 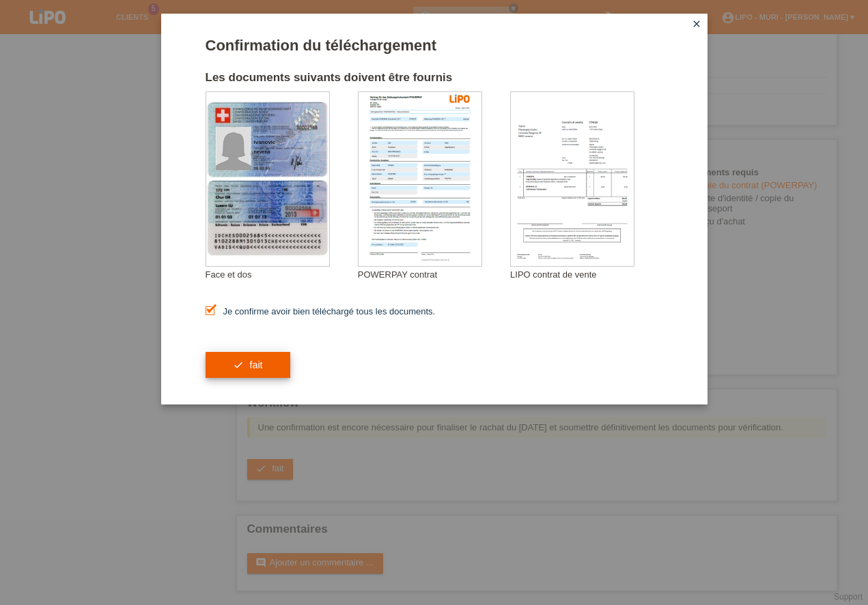 I want to click on img: upload_document_confirmation_type_receipt_generic.png, so click(x=572, y=178).